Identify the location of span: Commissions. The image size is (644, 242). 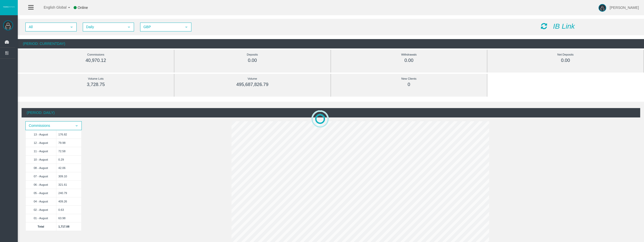
(49, 126).